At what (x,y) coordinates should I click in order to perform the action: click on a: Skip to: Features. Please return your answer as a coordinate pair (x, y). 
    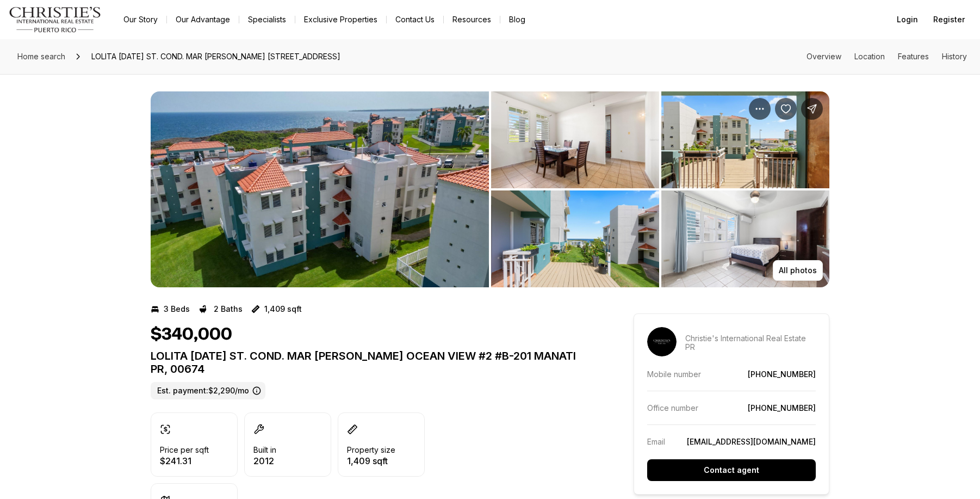
    Looking at the image, I should click on (913, 56).